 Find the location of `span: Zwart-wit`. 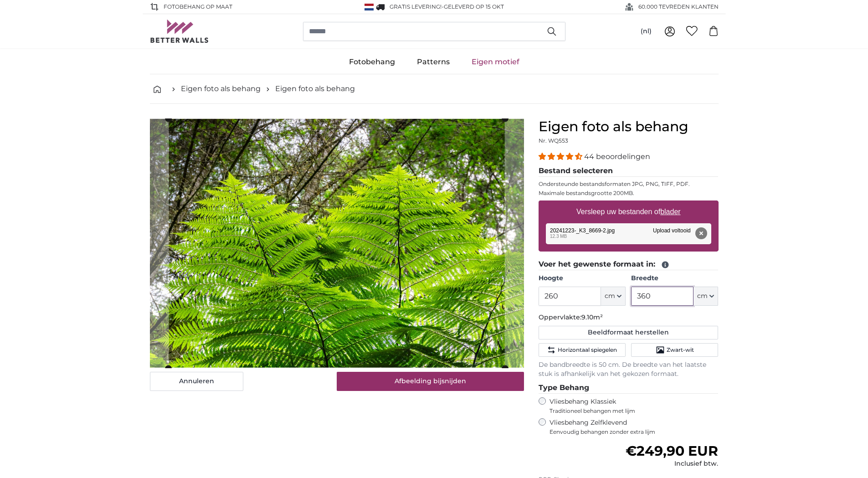

span: Zwart-wit is located at coordinates (680, 349).